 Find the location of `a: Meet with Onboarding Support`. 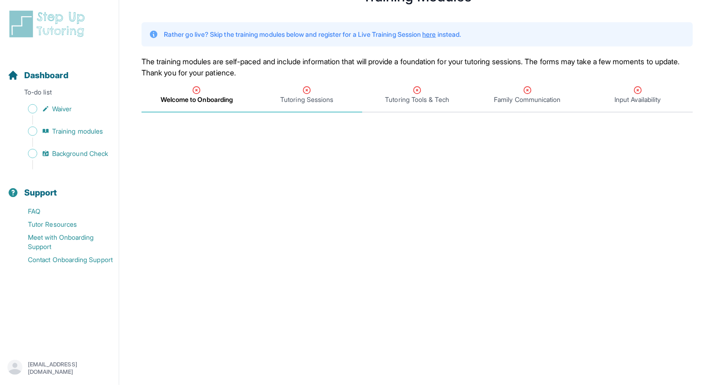

a: Meet with Onboarding Support is located at coordinates (63, 242).